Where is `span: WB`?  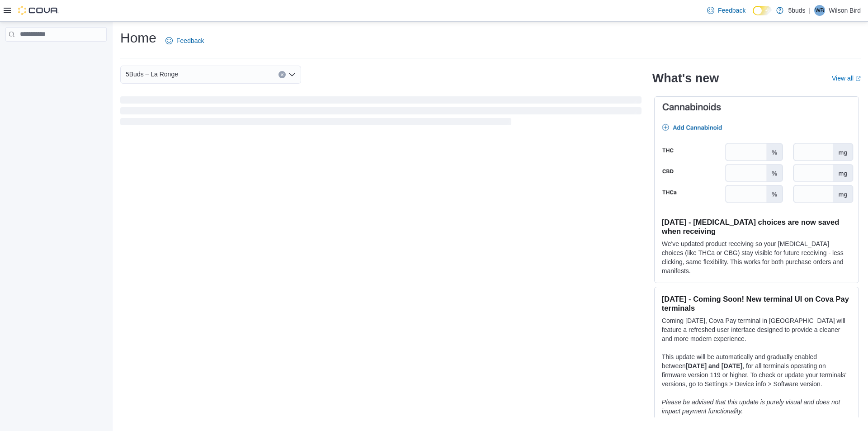 span: WB is located at coordinates (820, 11).